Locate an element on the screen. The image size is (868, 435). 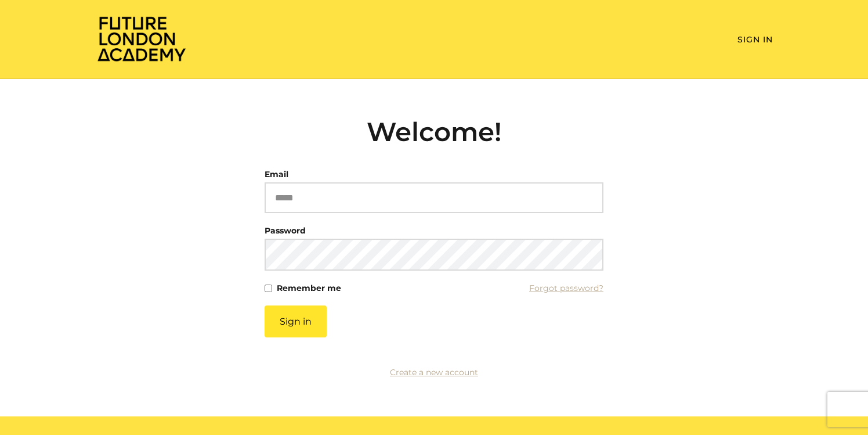
label: Password is located at coordinates (285, 230).